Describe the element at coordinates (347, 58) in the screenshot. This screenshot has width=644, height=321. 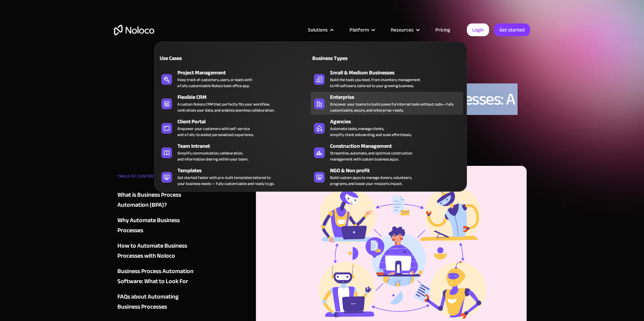
I see `div: Business Types` at that location.